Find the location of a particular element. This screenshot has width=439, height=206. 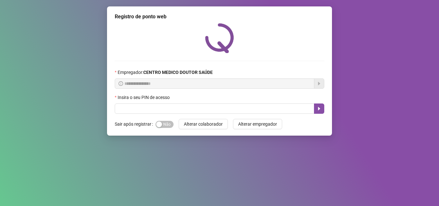

label: Sair após registrar is located at coordinates (135, 124).